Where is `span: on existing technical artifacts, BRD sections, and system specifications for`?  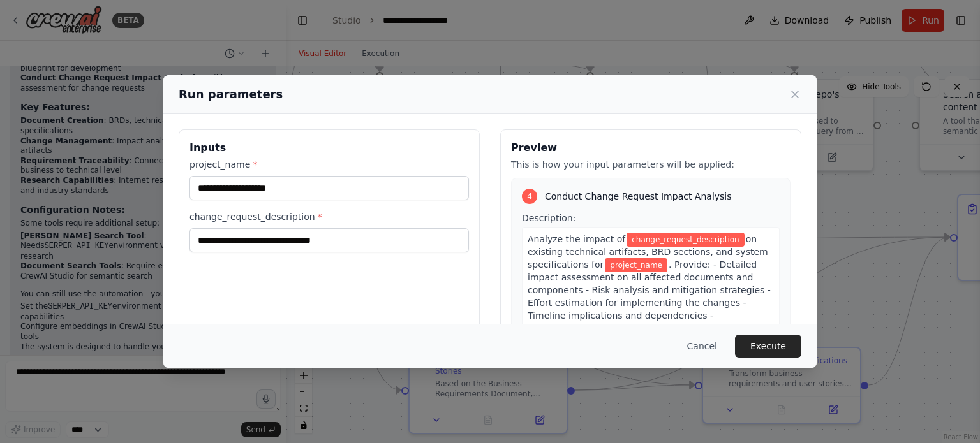
span: on existing technical artifacts, BRD sections, and system specifications for is located at coordinates (648, 252).